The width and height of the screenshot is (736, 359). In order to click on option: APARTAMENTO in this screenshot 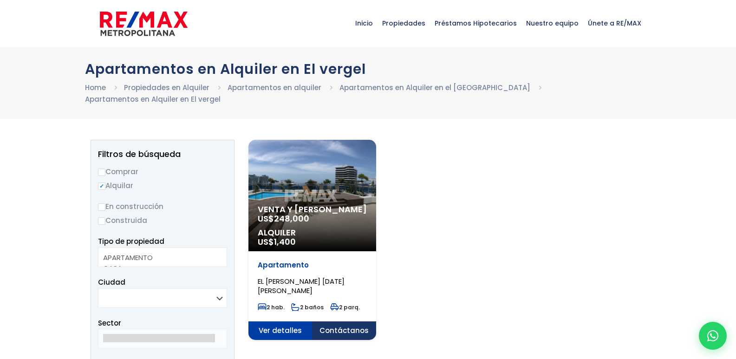, I will do `click(159, 257)`.